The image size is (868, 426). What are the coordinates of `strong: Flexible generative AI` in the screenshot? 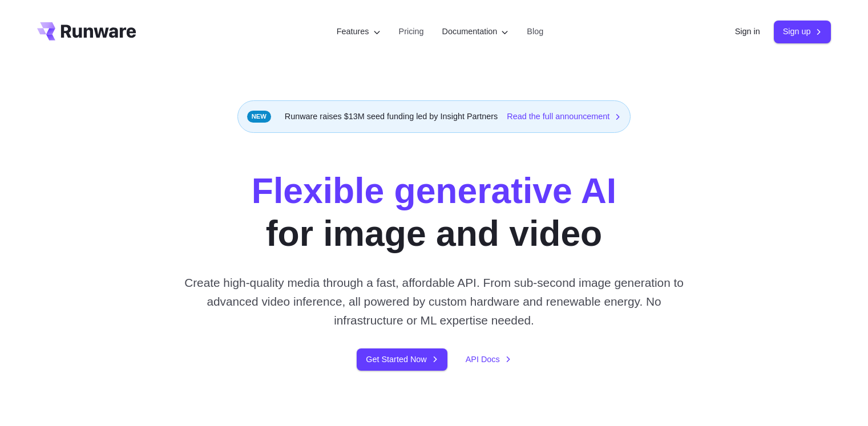 It's located at (434, 190).